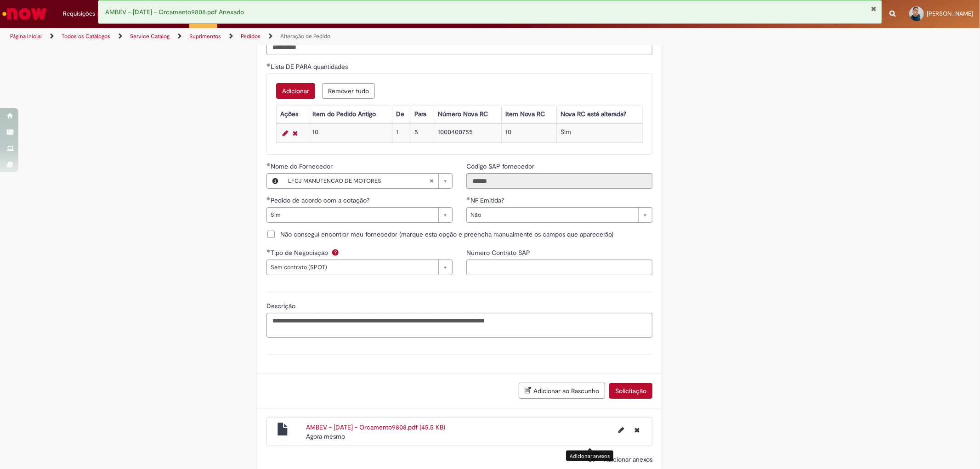  What do you see at coordinates (488, 200) in the screenshot?
I see `span: NF Emitida?` at bounding box center [488, 200].